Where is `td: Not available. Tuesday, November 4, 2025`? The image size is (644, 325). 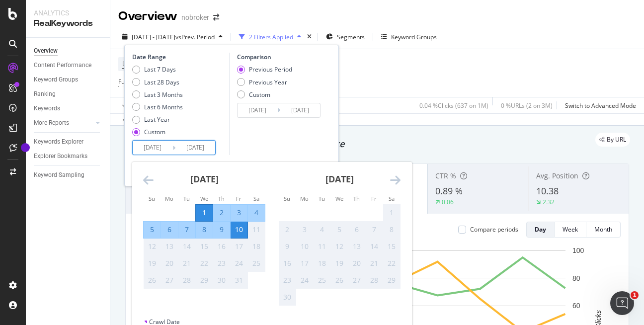
td: Not available. Tuesday, November 4, 2025 is located at coordinates (322, 229).